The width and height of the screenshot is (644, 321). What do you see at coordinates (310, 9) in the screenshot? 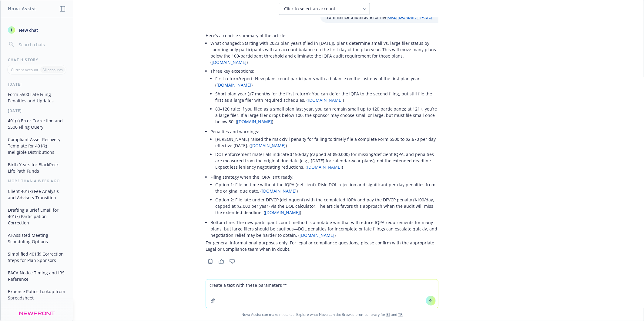
I see `span: Click to select an account` at bounding box center [310, 9].